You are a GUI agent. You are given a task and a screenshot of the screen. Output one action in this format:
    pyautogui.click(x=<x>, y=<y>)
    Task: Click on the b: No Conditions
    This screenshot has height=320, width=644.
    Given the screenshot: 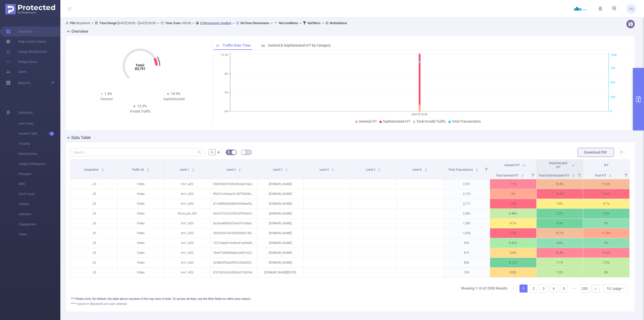 What is the action you would take?
    pyautogui.click(x=288, y=23)
    